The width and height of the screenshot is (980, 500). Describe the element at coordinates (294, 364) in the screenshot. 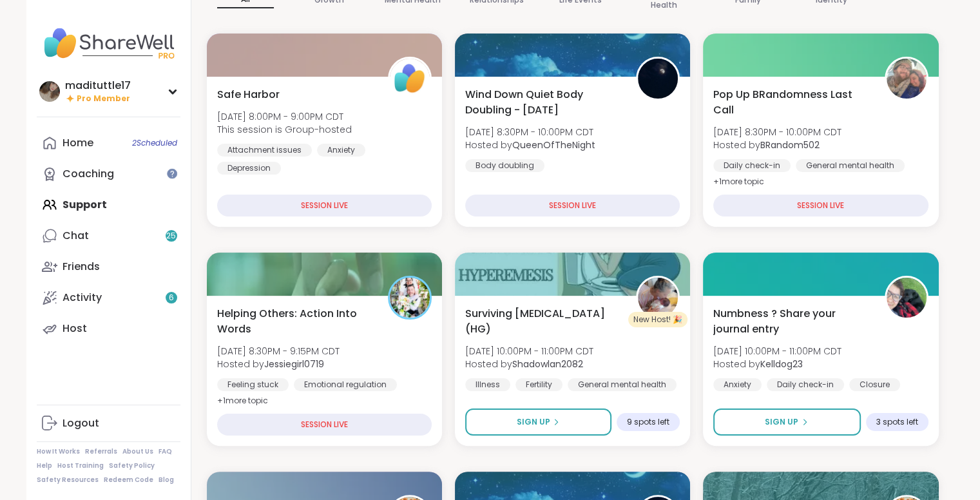

I see `b: Jessiegirl0719` at that location.